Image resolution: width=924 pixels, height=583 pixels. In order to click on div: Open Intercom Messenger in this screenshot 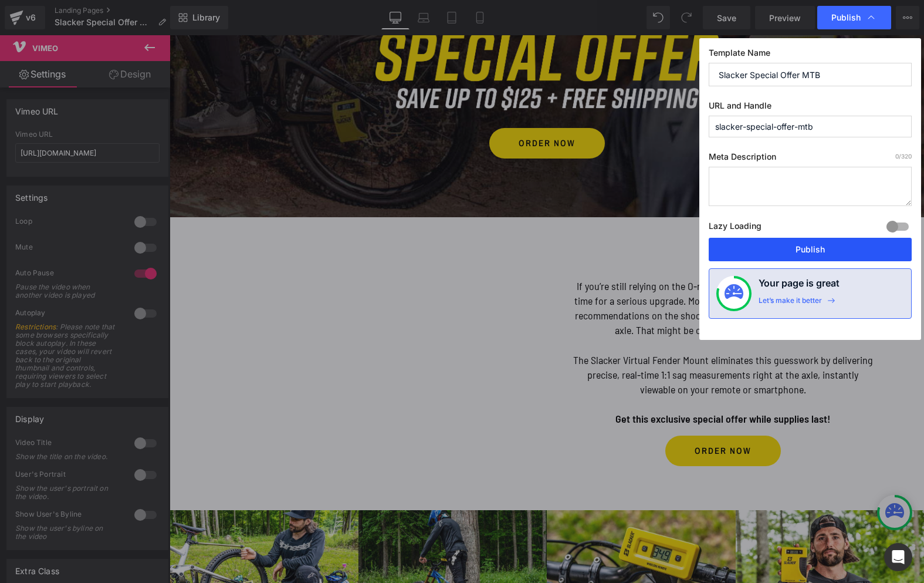, I will do `click(898, 557)`.